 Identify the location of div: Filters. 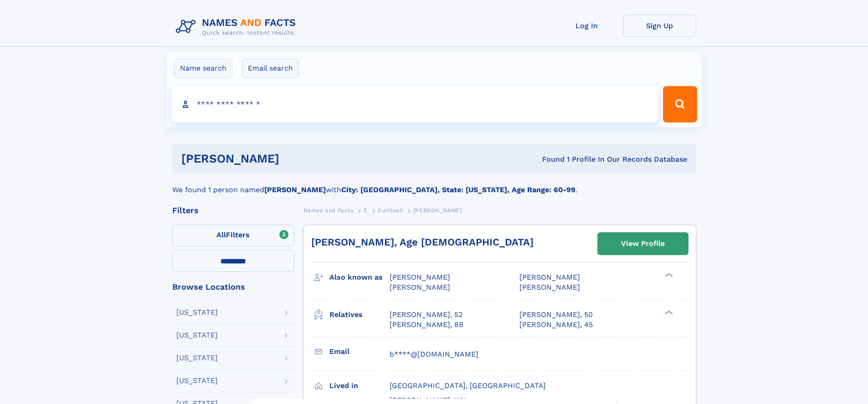
(233, 210).